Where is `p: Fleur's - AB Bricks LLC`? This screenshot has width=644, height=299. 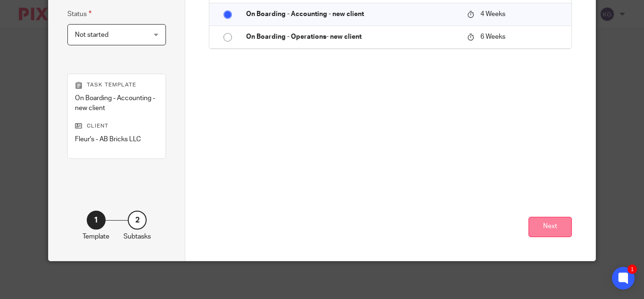 p: Fleur's - AB Bricks LLC is located at coordinates (117, 139).